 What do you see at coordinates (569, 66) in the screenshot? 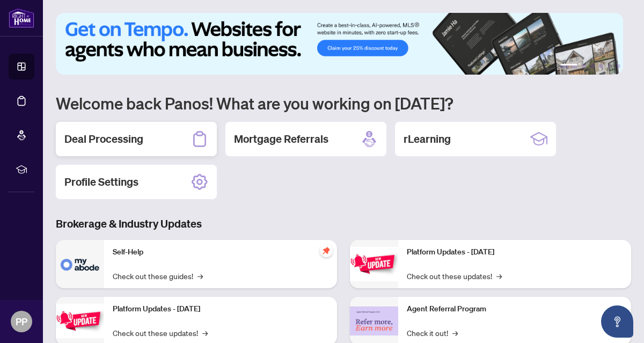
I see `button: 1` at bounding box center [569, 66].